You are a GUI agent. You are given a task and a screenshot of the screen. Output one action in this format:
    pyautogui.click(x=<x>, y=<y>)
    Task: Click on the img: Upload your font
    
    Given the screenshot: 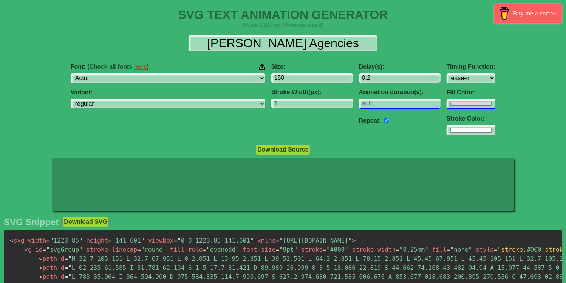 What is the action you would take?
    pyautogui.click(x=262, y=67)
    